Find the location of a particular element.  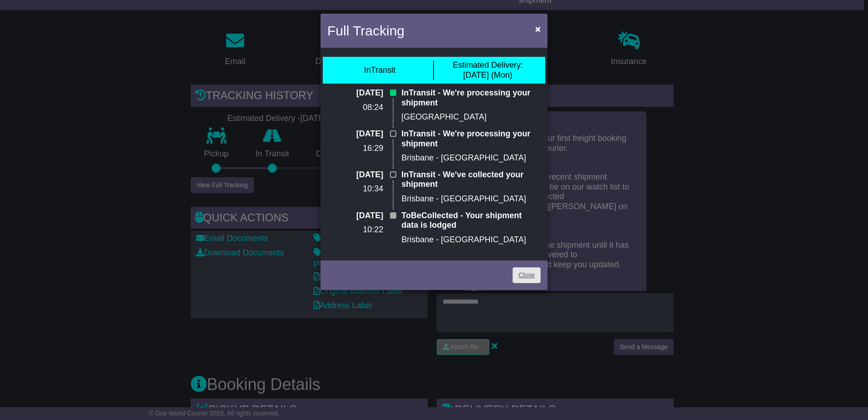

button: Close is located at coordinates (538, 29).